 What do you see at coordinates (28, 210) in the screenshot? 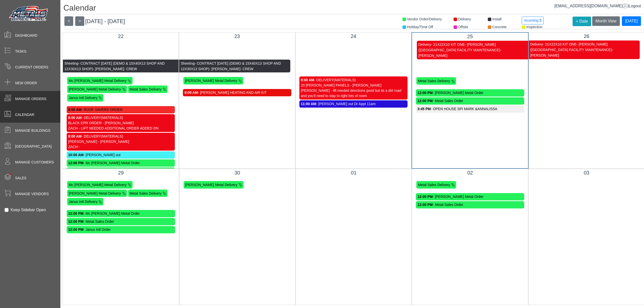
I see `label: Keep Sidebar Open` at bounding box center [28, 210].